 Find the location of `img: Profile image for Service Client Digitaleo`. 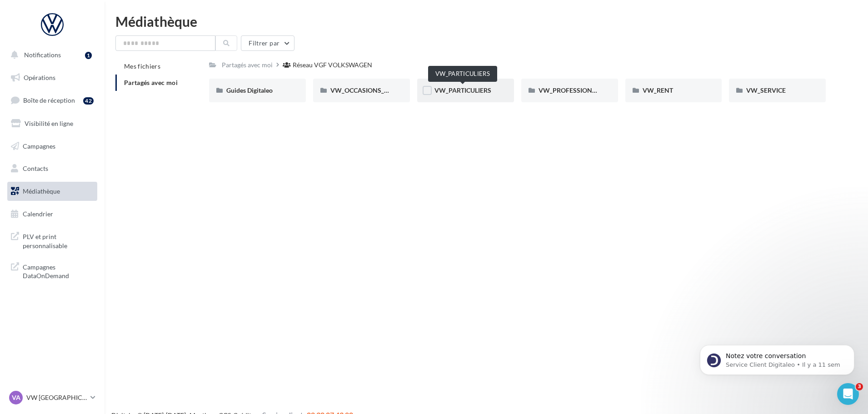

img: Profile image for Service Client Digitaleo is located at coordinates (28, 34).